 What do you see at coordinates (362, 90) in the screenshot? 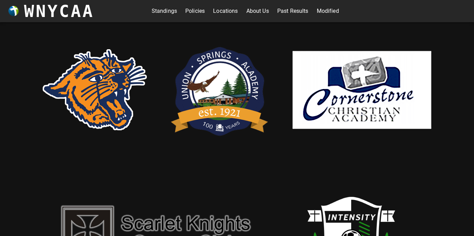
I see `img: cornerstone.png` at bounding box center [362, 90].